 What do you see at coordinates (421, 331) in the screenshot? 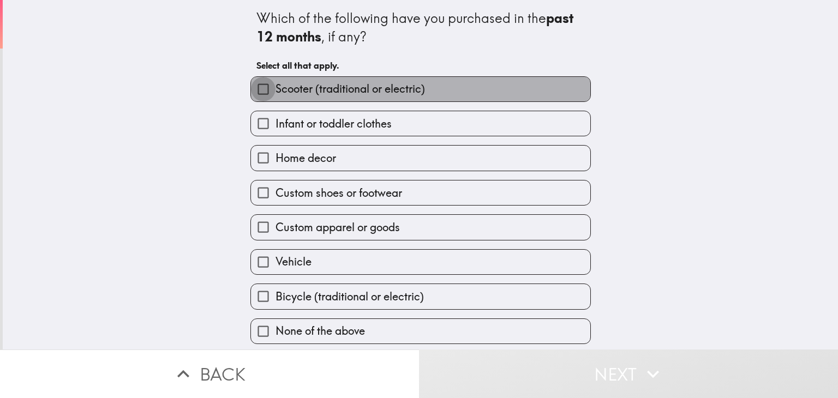
I see `button: None of the above` at bounding box center [421, 331].